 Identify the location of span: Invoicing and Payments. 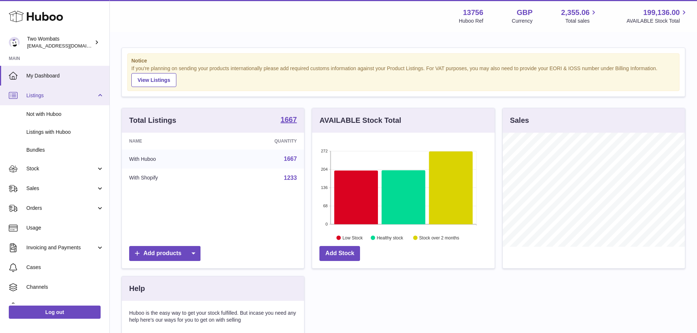
(61, 248).